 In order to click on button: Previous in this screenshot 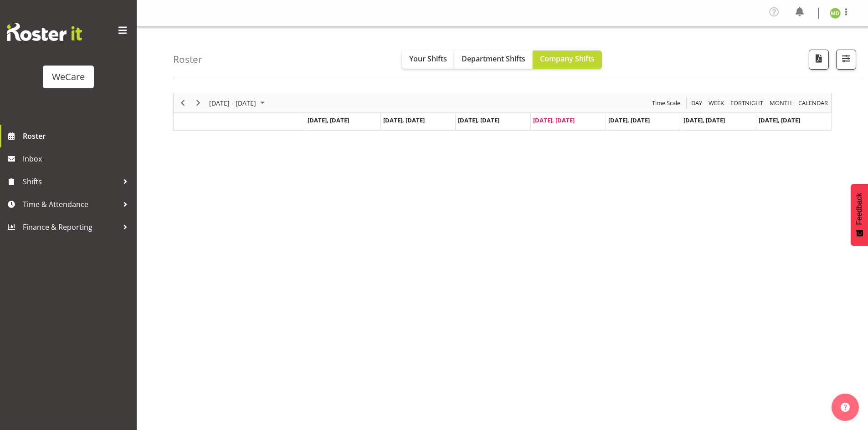, I will do `click(183, 103)`.